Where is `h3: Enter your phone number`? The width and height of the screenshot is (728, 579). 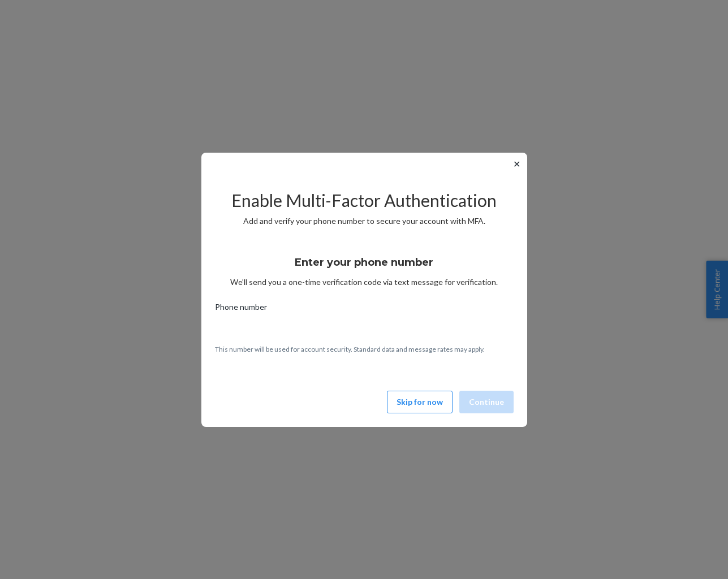
h3: Enter your phone number is located at coordinates (364, 263).